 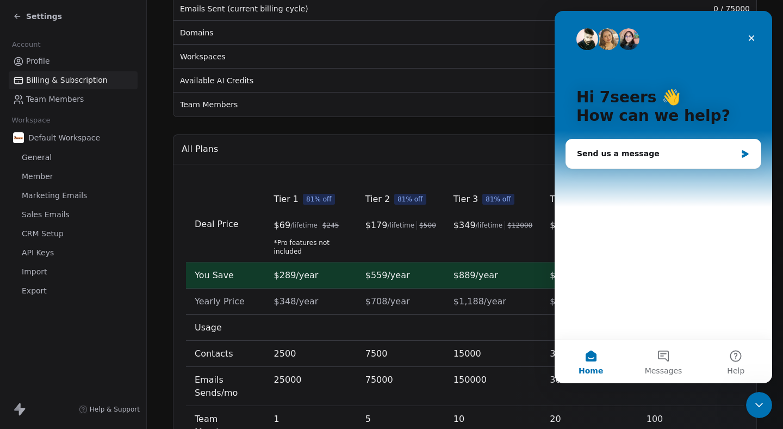 I want to click on p: Hi 7seers 👋, so click(x=109, y=86).